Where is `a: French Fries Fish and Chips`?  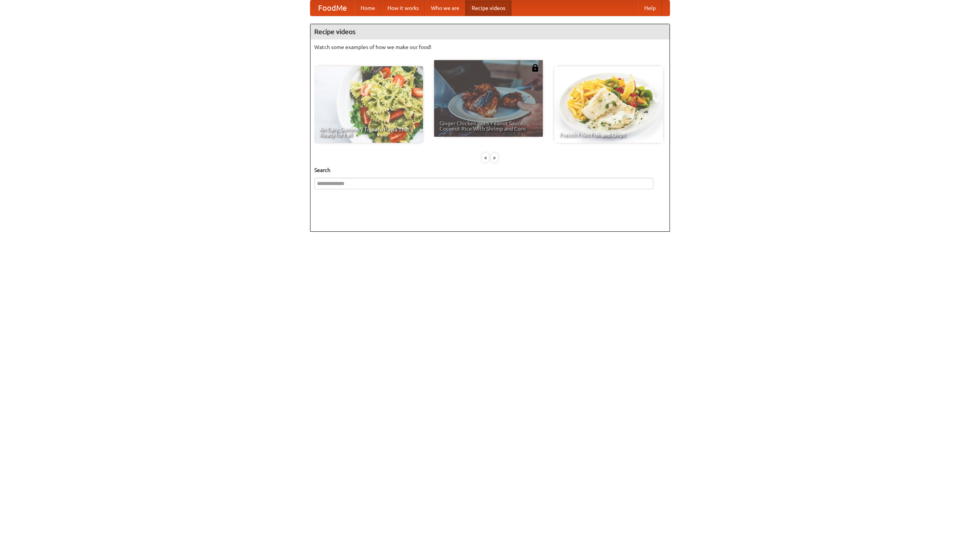 a: French Fries Fish and Chips is located at coordinates (608, 104).